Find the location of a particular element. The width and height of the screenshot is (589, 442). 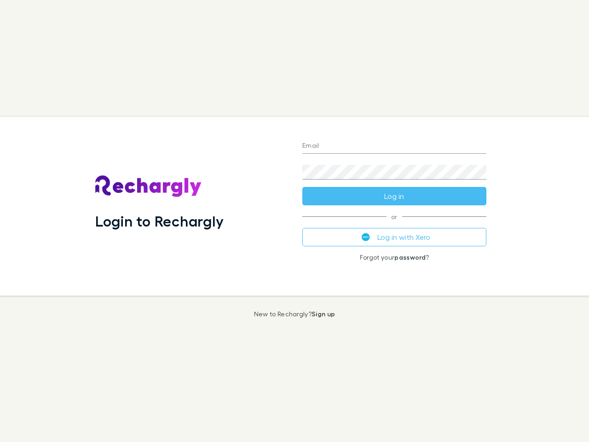

p: New to Rechargly? is located at coordinates (294, 314).